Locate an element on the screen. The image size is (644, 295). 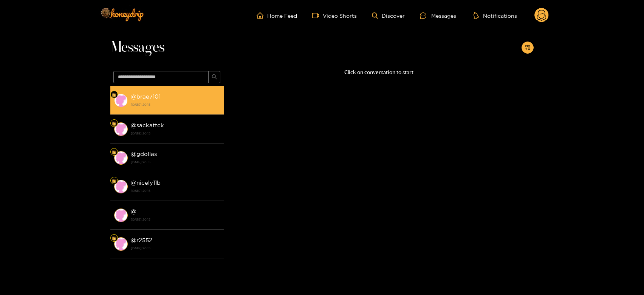
p: Click on conversation to start is located at coordinates (379, 72).